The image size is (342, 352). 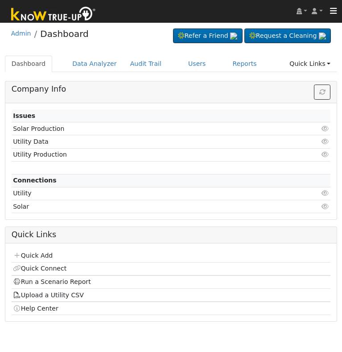 I want to click on a: Upload a Utility CSV, so click(x=48, y=295).